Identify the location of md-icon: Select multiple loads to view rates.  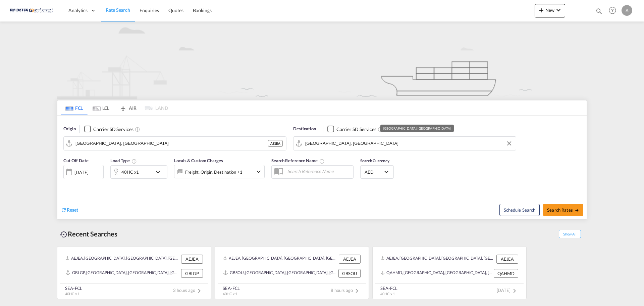
(134, 161).